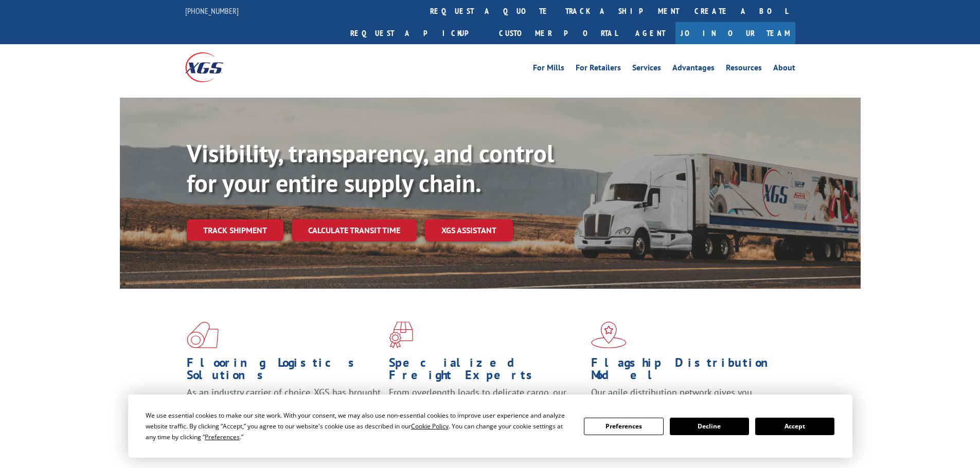 The height and width of the screenshot is (468, 980). Describe the element at coordinates (490, 426) in the screenshot. I see `div: Cookie Consent Prompt` at that location.